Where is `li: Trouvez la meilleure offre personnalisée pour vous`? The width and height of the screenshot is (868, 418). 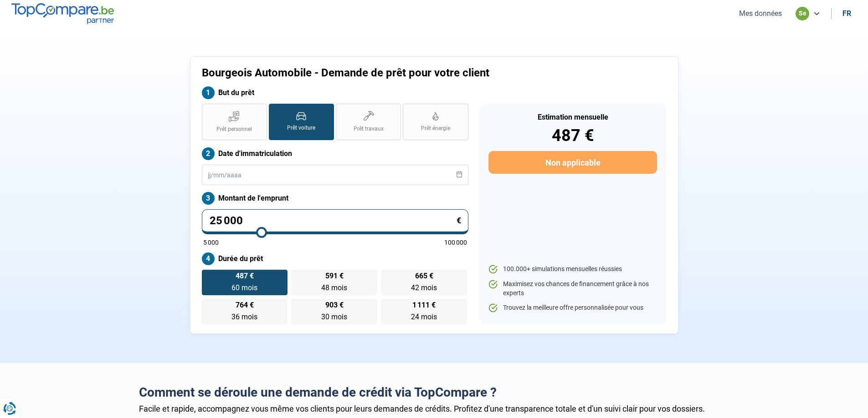 li: Trouvez la meilleure offre personnalisée pour vous is located at coordinates (572, 308).